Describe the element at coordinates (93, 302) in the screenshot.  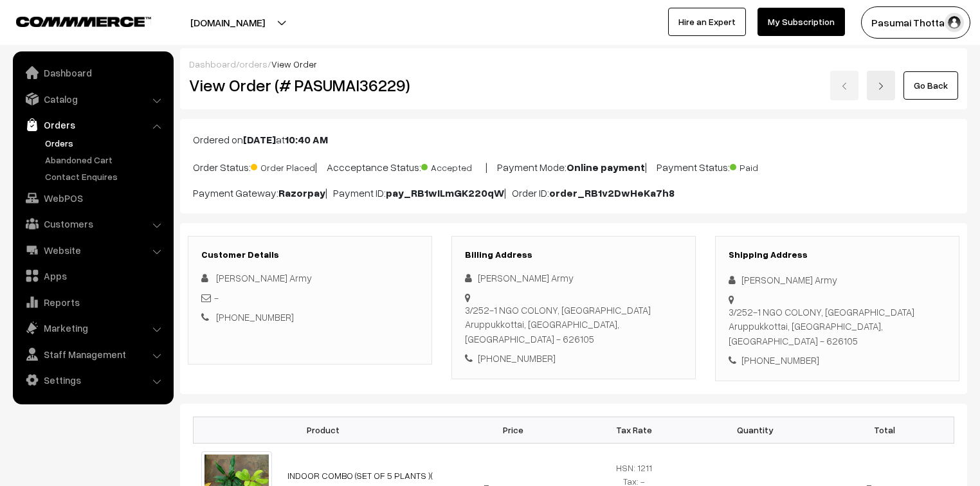
I see `a: Reports` at that location.